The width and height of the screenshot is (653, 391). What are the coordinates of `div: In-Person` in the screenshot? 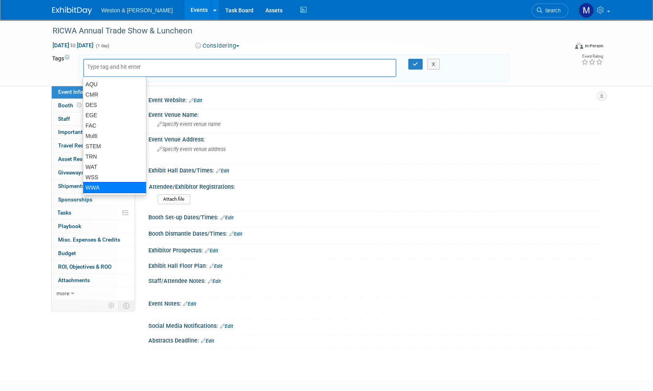 It's located at (593, 46).